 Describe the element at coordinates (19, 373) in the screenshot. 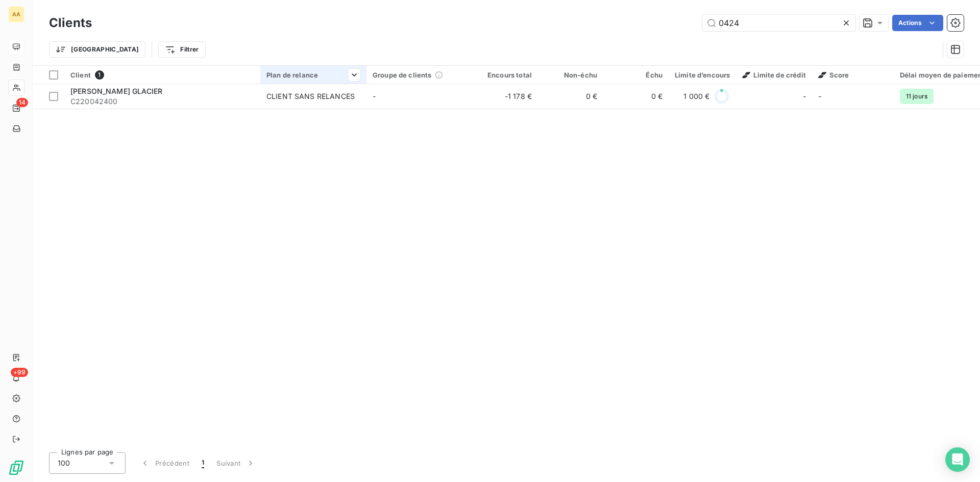

I see `span: +99` at that location.